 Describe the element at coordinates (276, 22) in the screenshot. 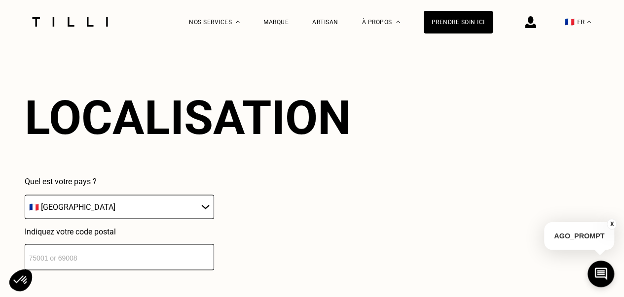

I see `a: Marque` at that location.